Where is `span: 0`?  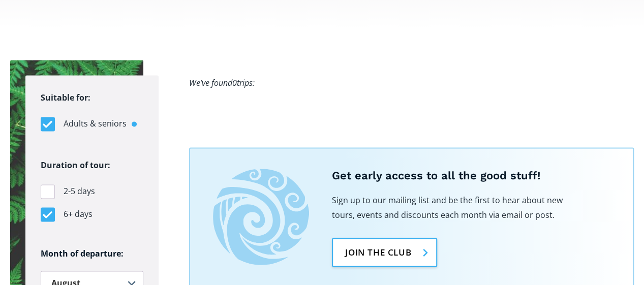 span: 0 is located at coordinates (234, 83).